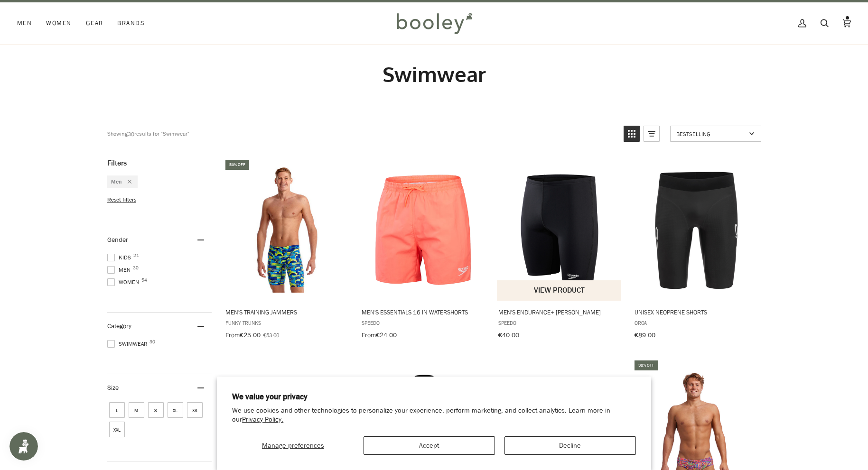 The width and height of the screenshot is (868, 470). What do you see at coordinates (696, 322) in the screenshot?
I see `span: Orca` at bounding box center [696, 322].